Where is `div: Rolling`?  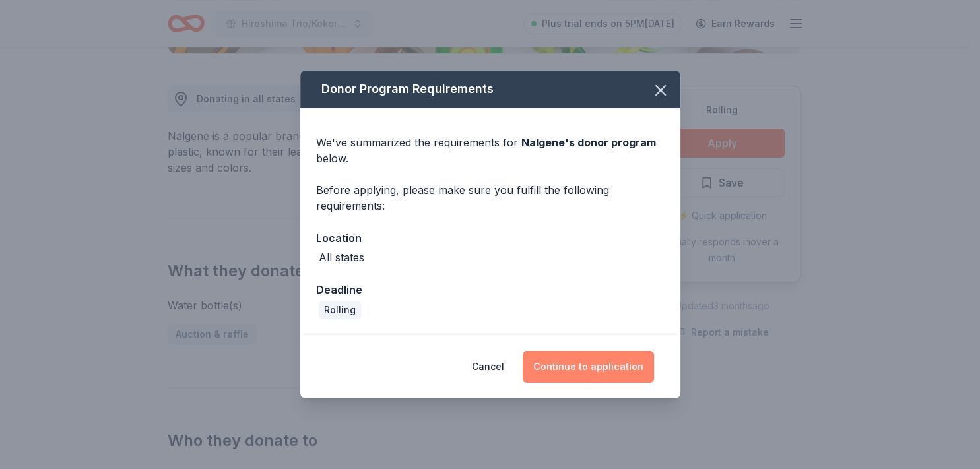
div: Rolling is located at coordinates (340, 310).